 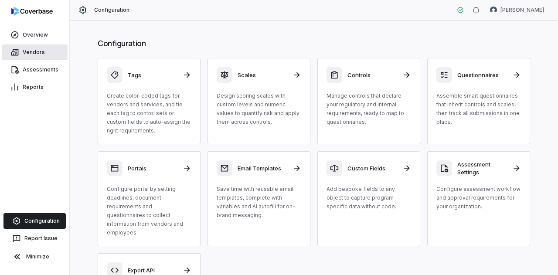 What do you see at coordinates (259, 101) in the screenshot?
I see `a: ScalesDesign scoring scales with custom levels and numeric values to quantify risk and apply them...` at bounding box center [259, 101].